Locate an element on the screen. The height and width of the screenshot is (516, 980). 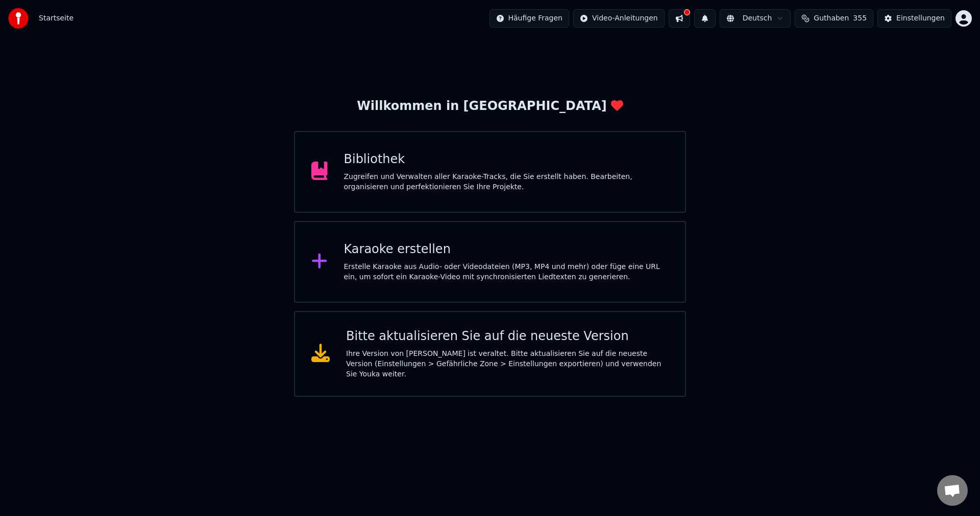
button: Video-Anleitungen is located at coordinates (619, 19).